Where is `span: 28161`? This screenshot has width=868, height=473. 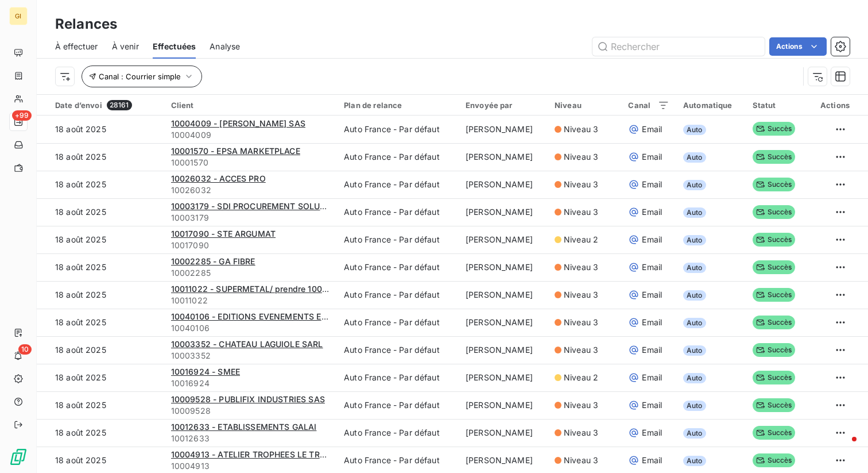 span: 28161 is located at coordinates (119, 105).